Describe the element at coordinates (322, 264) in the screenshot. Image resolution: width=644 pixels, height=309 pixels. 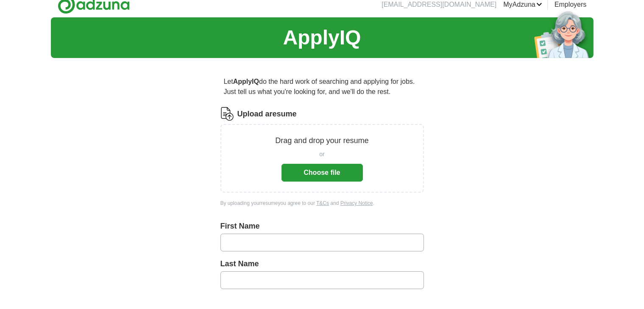
I see `label: Last Name` at that location.